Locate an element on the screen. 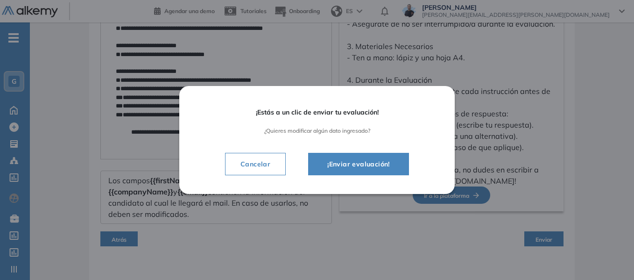  div: Widget de chat is located at coordinates (610, 257).